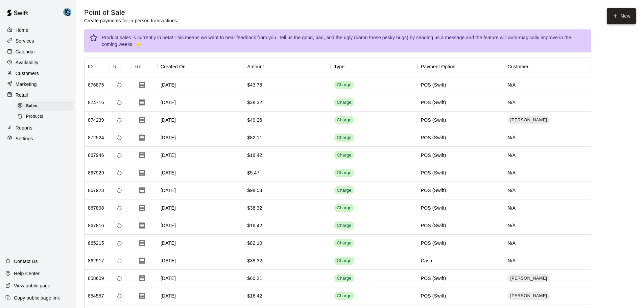 This screenshot has width=644, height=308. Describe the element at coordinates (38, 30) in the screenshot. I see `div: Home` at that location.